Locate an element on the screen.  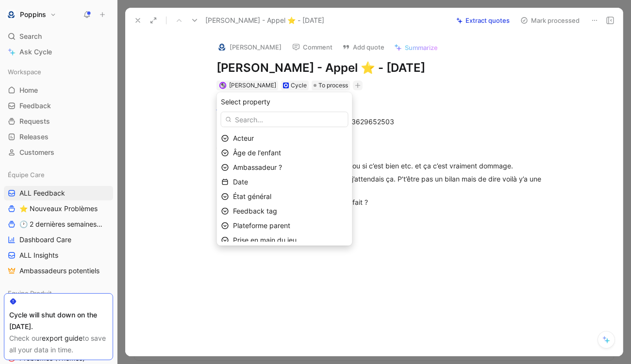
span: Select property is located at coordinates (246, 102).